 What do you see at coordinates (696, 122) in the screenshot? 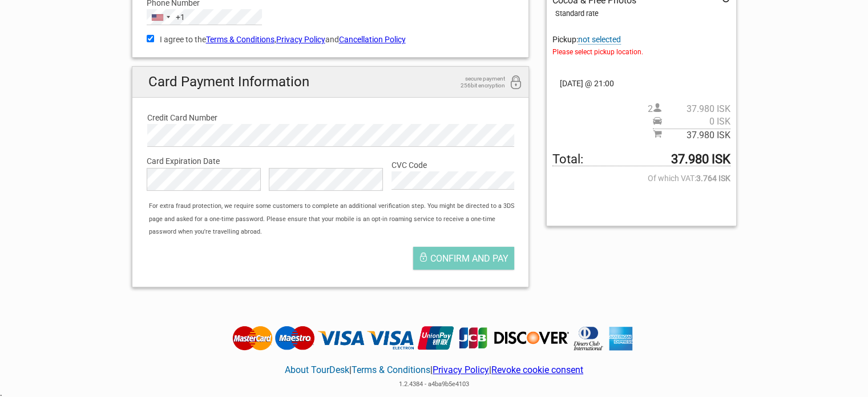
I see `span: 0 ISK` at bounding box center [696, 122].